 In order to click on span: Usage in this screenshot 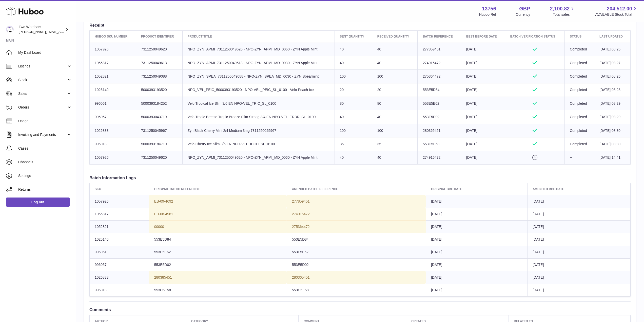, I will do `click(45, 121)`.